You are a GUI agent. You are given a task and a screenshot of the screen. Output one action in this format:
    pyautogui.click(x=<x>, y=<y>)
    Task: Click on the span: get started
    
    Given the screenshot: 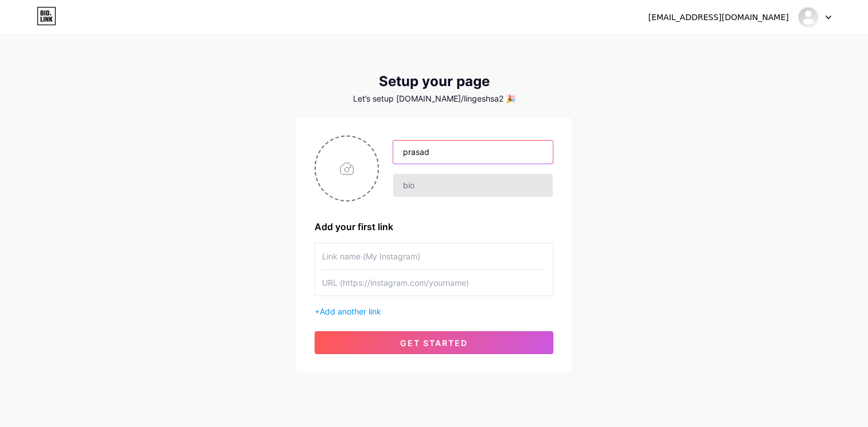 What is the action you would take?
    pyautogui.click(x=434, y=343)
    